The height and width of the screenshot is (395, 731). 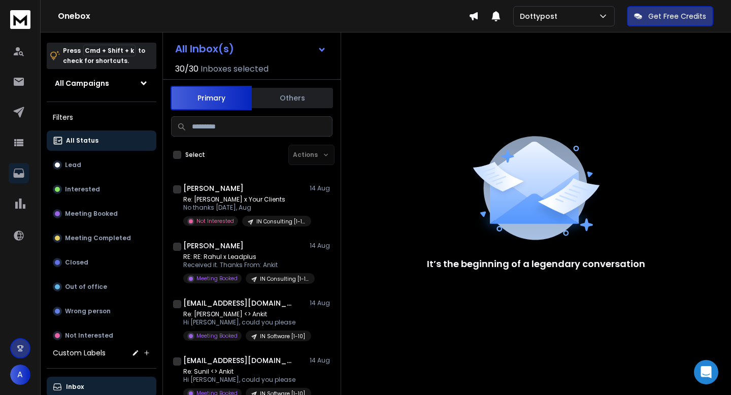 I want to click on p: Dottypost, so click(x=540, y=16).